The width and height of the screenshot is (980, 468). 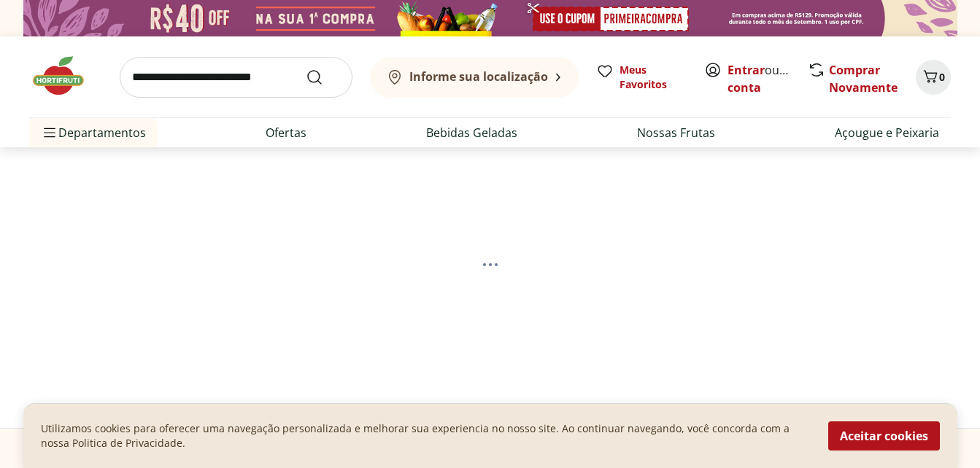 What do you see at coordinates (745, 70) in the screenshot?
I see `a: Entrar` at bounding box center [745, 70].